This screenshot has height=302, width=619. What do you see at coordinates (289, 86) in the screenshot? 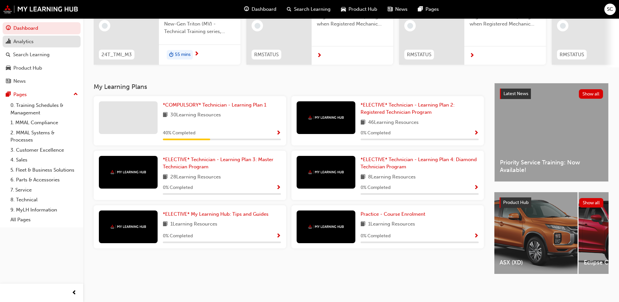
I see `h3: My Learning Plans` at bounding box center [289, 86].